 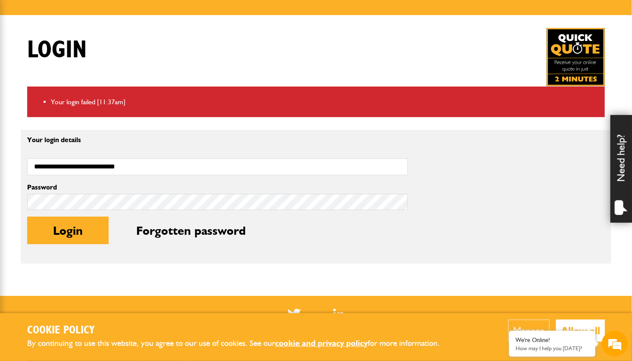 I want to click on a: LinkedIn, so click(x=339, y=314).